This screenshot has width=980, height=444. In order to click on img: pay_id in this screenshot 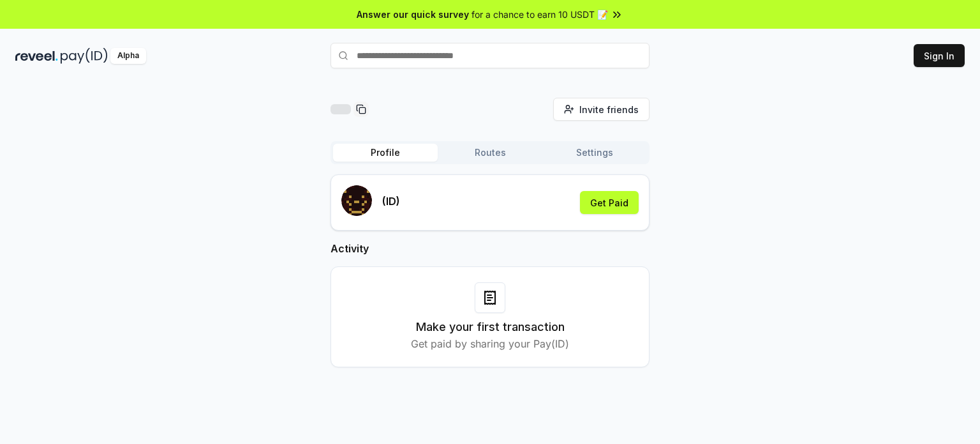, I will do `click(84, 55)`.